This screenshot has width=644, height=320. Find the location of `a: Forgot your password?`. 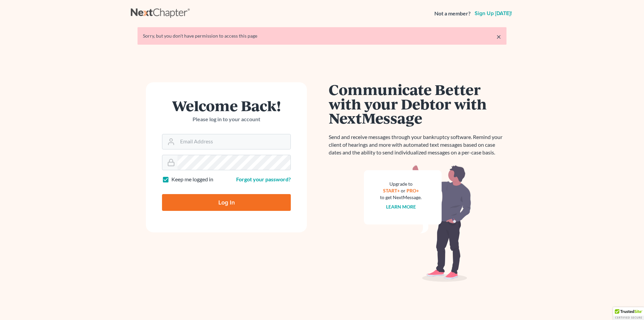

a: Forgot your password? is located at coordinates (263, 179).